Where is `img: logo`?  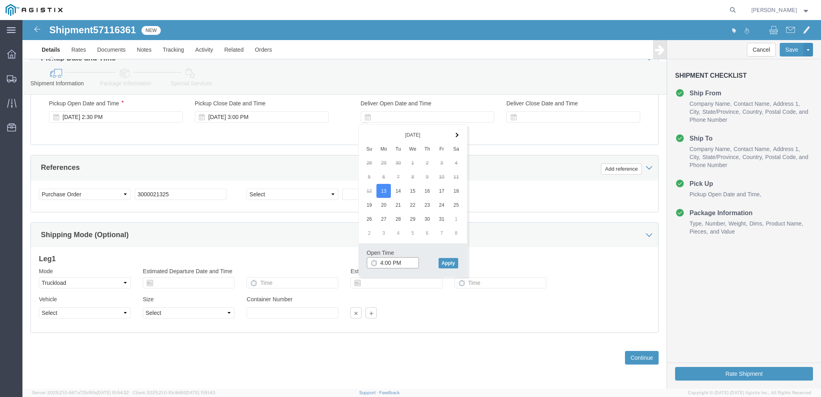
img: logo is located at coordinates (34, 10).